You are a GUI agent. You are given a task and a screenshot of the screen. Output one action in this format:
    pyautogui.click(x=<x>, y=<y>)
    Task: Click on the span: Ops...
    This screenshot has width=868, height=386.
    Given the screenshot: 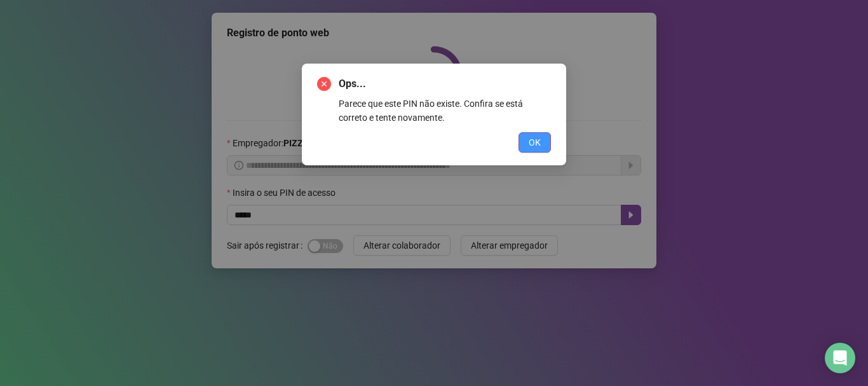 What is the action you would take?
    pyautogui.click(x=445, y=84)
    